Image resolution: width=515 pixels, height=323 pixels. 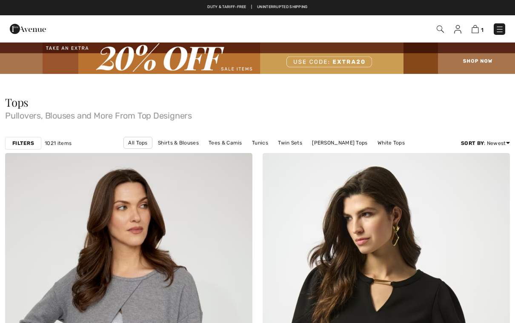 I want to click on span: Tops, so click(x=17, y=102).